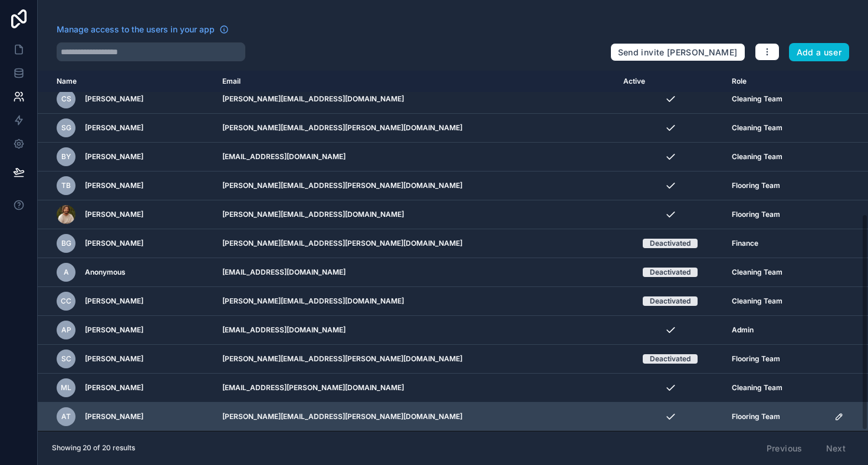 This screenshot has width=868, height=465. Describe the element at coordinates (105, 272) in the screenshot. I see `span: Anonymous` at that location.